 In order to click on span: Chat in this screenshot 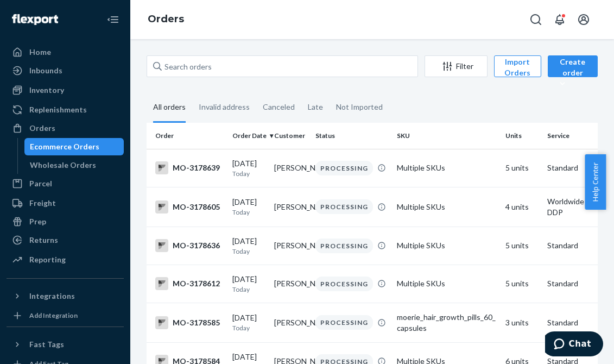, I will do `click(35, 13)`.